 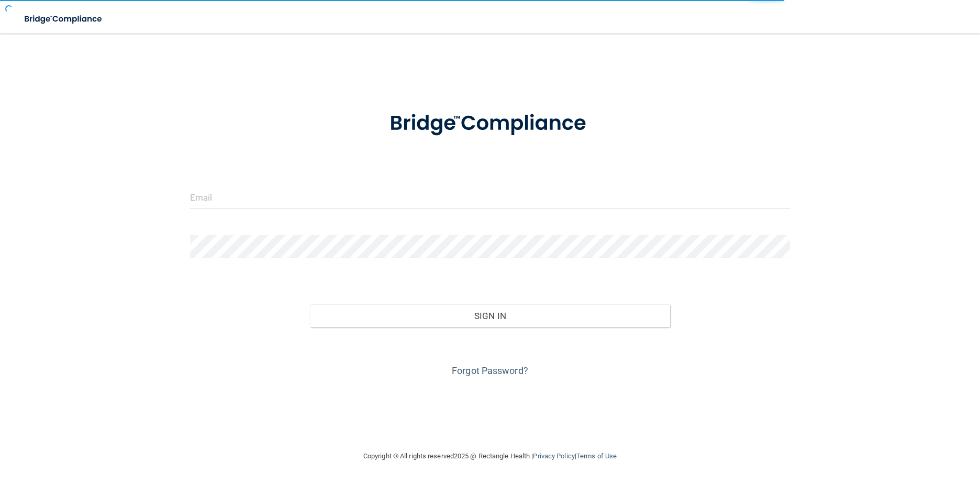 What do you see at coordinates (490, 197) in the screenshot?
I see `input: Email` at bounding box center [490, 197].